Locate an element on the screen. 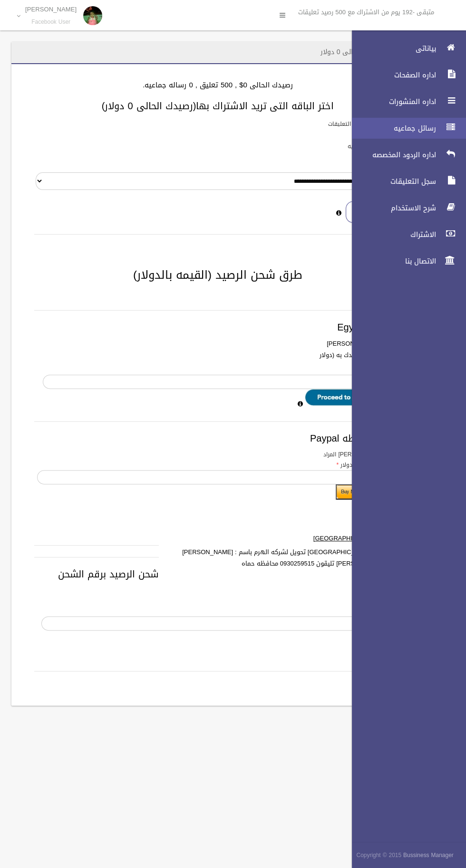  a: اداره الصفحات is located at coordinates (404, 75).